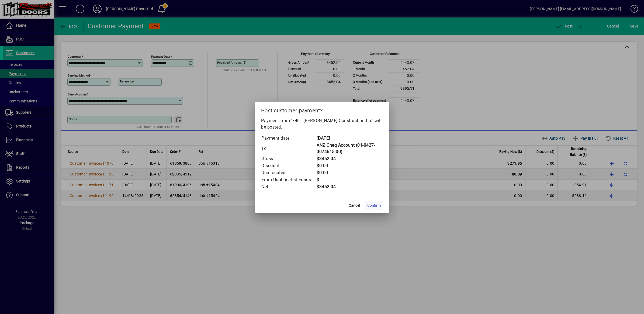 This screenshot has height=314, width=644. I want to click on td: Unallocated, so click(289, 173).